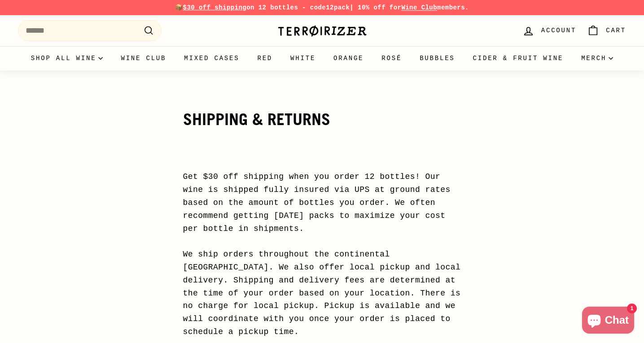 The height and width of the screenshot is (343, 644). I want to click on summary: Merch, so click(597, 59).